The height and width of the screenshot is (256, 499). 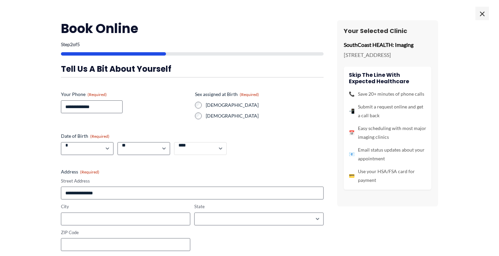 I want to click on label: City, so click(x=126, y=206).